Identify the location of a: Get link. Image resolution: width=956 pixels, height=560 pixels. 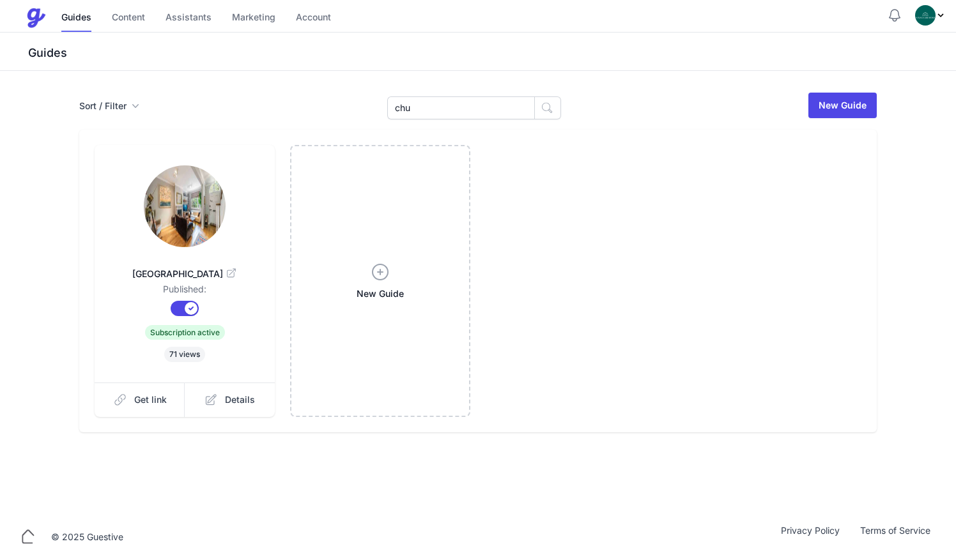
(140, 400).